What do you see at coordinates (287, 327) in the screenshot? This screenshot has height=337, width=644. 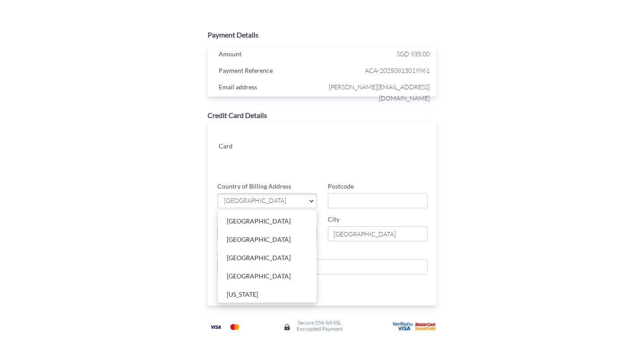 I see `img: Secure lock` at bounding box center [287, 327].